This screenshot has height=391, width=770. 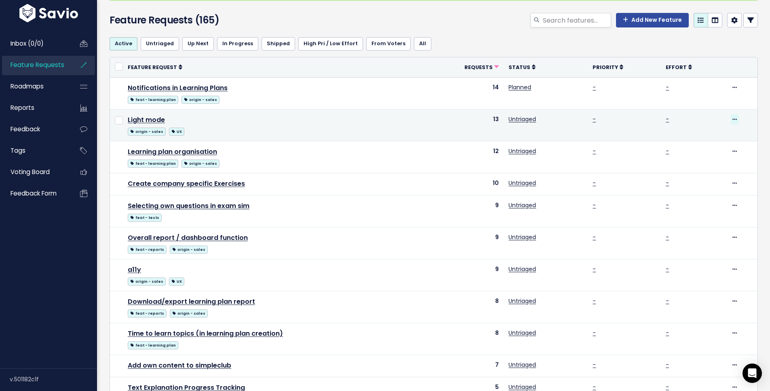 What do you see at coordinates (213, 20) in the screenshot?
I see `h4: Feature Requests (165)` at bounding box center [213, 20].